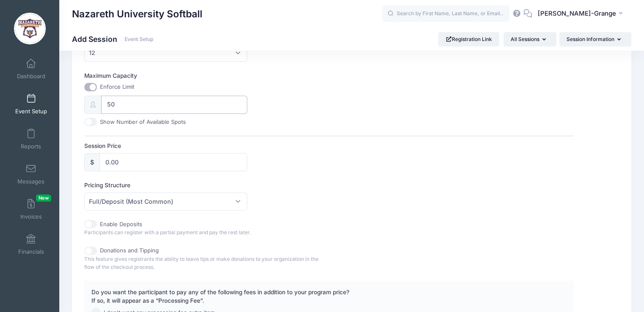  I want to click on span: Event Setup, so click(31, 111).